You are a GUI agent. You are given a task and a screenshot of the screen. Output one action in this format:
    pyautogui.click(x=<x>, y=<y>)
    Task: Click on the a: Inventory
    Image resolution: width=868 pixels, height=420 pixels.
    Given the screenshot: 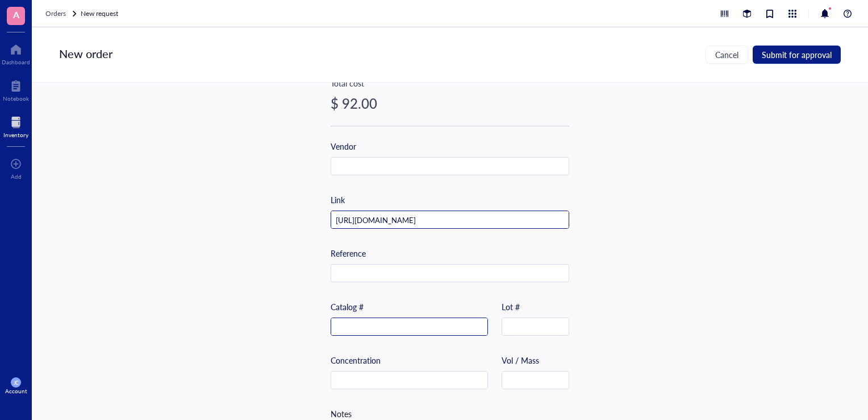 What is the action you would take?
    pyautogui.click(x=16, y=125)
    